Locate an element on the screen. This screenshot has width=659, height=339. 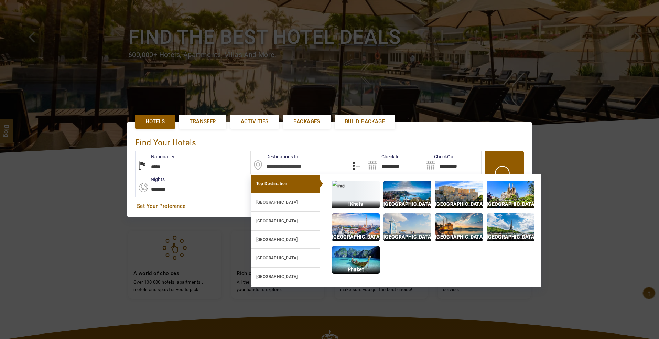
span: Hotels is located at coordinates (155, 121).